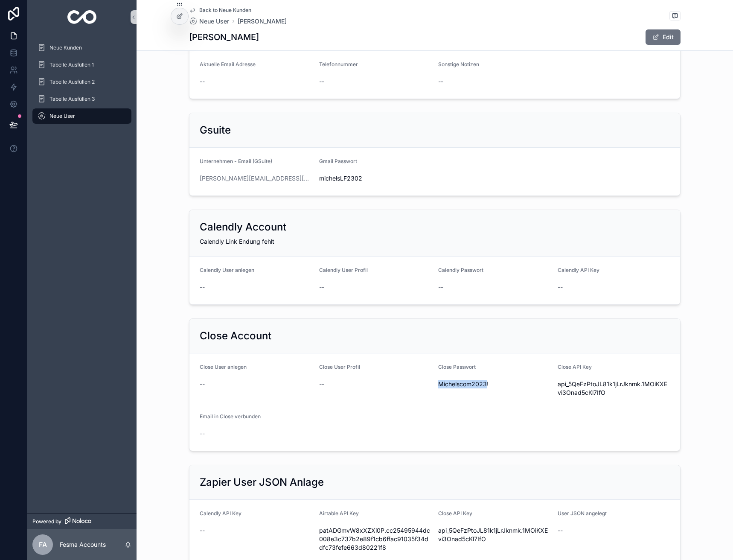 The width and height of the screenshot is (733, 560). Describe the element at coordinates (220, 10) in the screenshot. I see `a: Back to Neue Kunden` at that location.